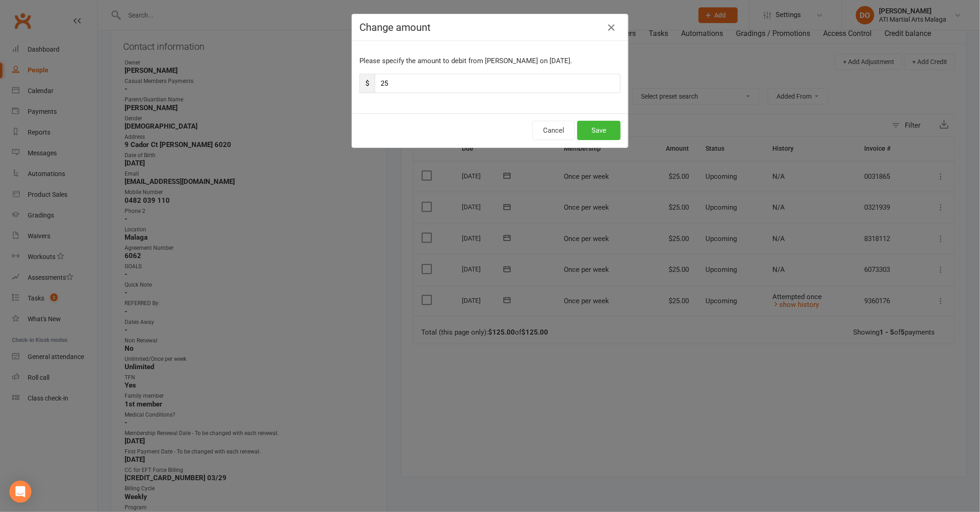  Describe the element at coordinates (599, 131) in the screenshot. I see `button: Save` at that location.